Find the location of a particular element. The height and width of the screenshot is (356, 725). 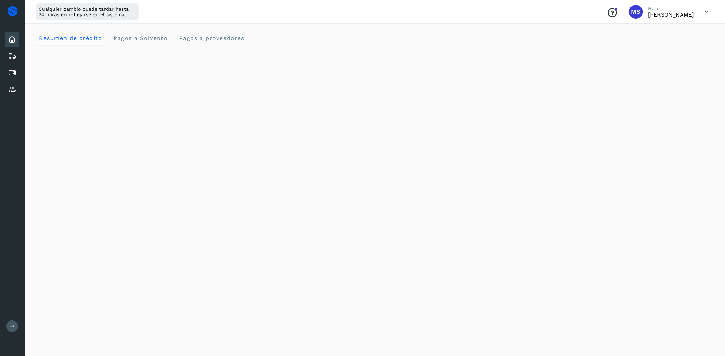

div: Inicio is located at coordinates (12, 40).